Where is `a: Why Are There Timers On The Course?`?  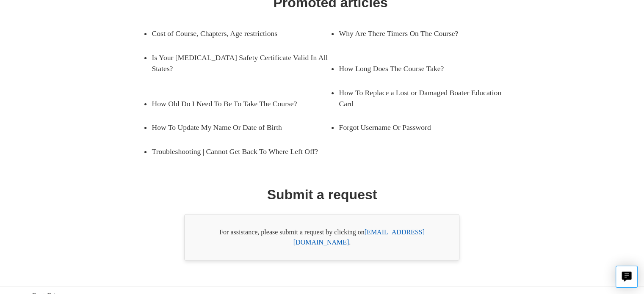
a: Why Are There Timers On The Course? is located at coordinates (422, 34).